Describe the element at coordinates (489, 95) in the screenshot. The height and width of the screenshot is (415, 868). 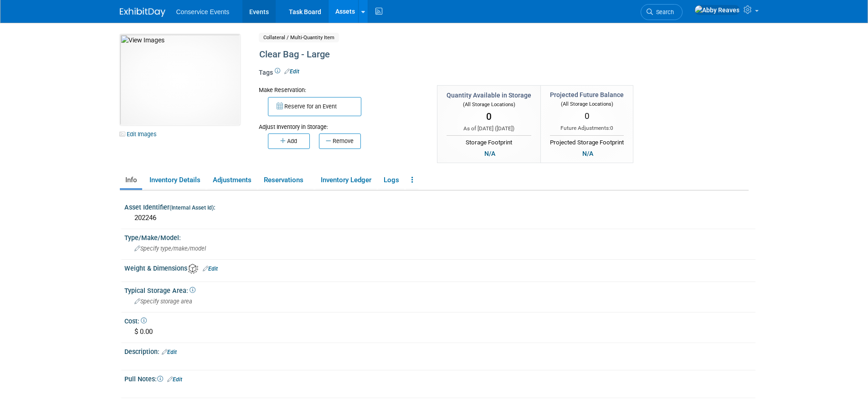
I see `div: Quantity Available in Storage` at that location.